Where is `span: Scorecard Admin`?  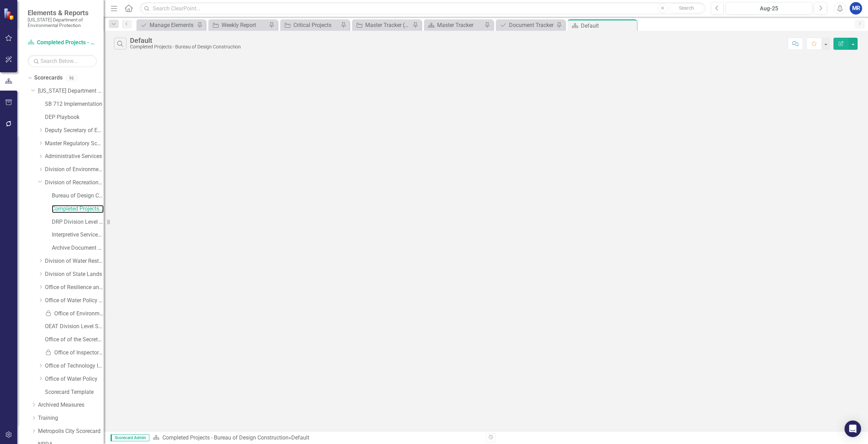 span: Scorecard Admin is located at coordinates (130, 438).